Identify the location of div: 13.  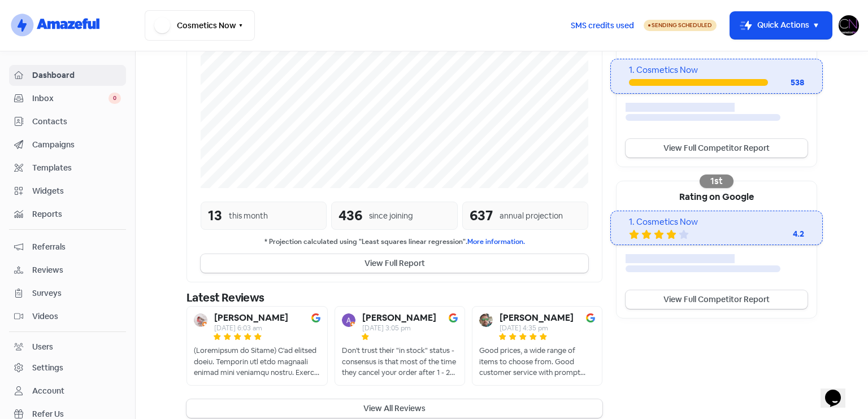
(215, 216).